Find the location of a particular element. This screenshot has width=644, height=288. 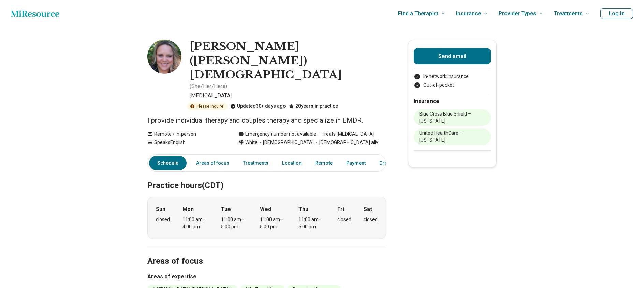

strong: Thu is located at coordinates (304, 210).